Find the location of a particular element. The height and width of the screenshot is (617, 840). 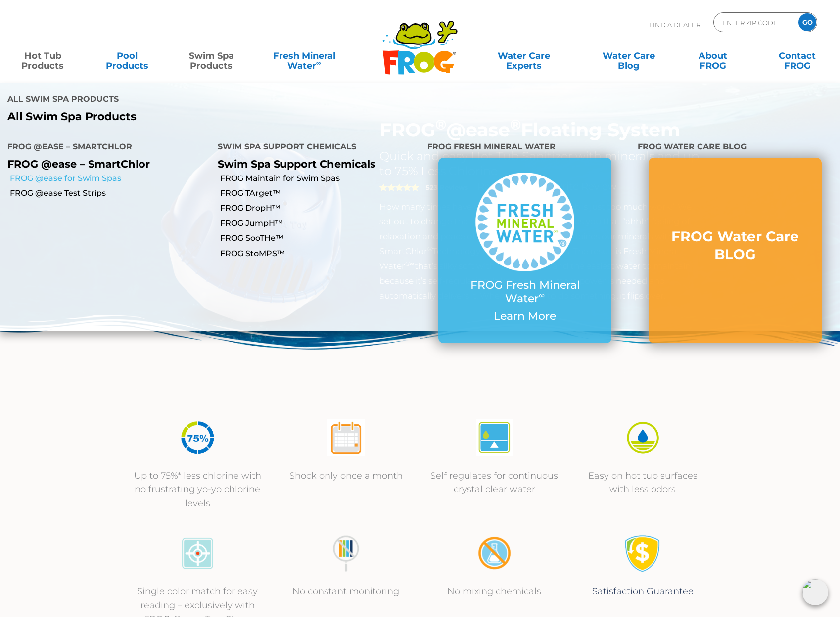

p: FROG @ease – SmartChlor is located at coordinates (105, 164).